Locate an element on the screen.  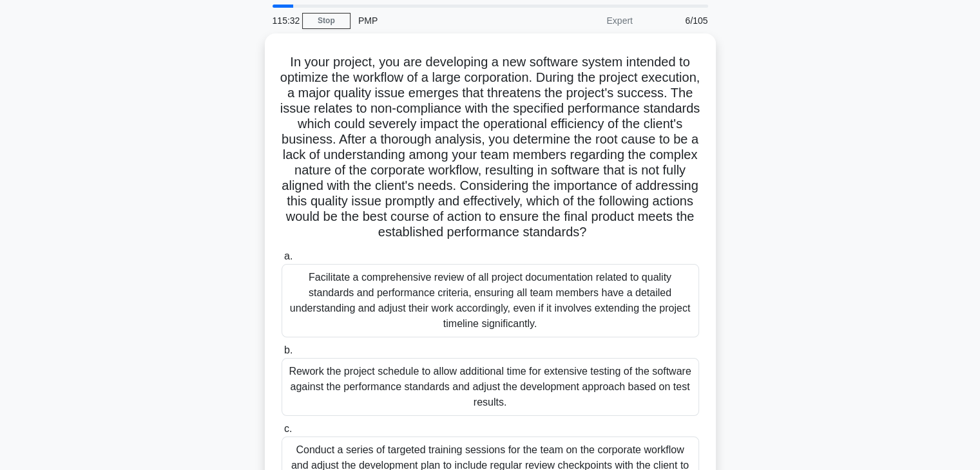
div: PMP is located at coordinates (439, 21).